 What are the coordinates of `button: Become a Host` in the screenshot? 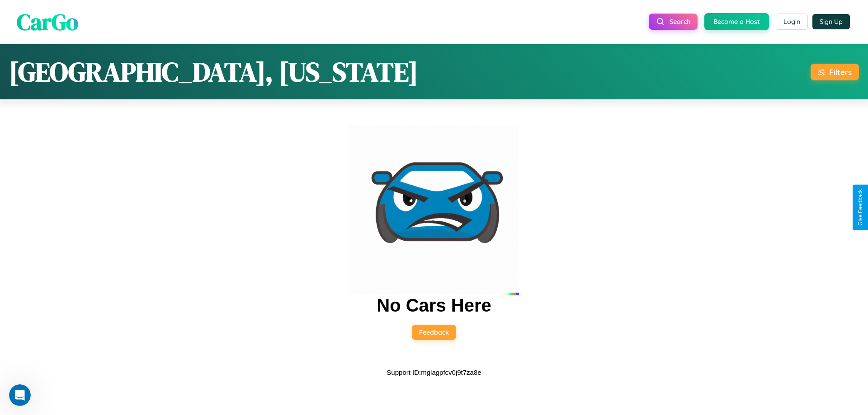 It's located at (736, 22).